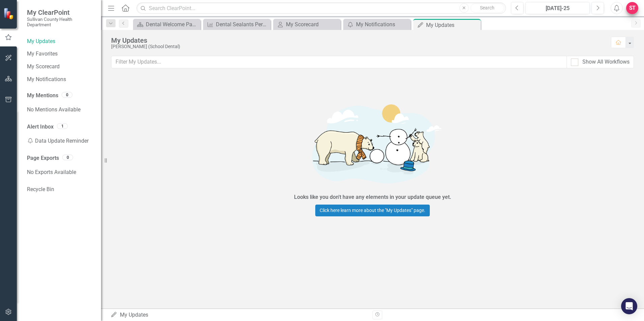  I want to click on div: 1, so click(62, 126).